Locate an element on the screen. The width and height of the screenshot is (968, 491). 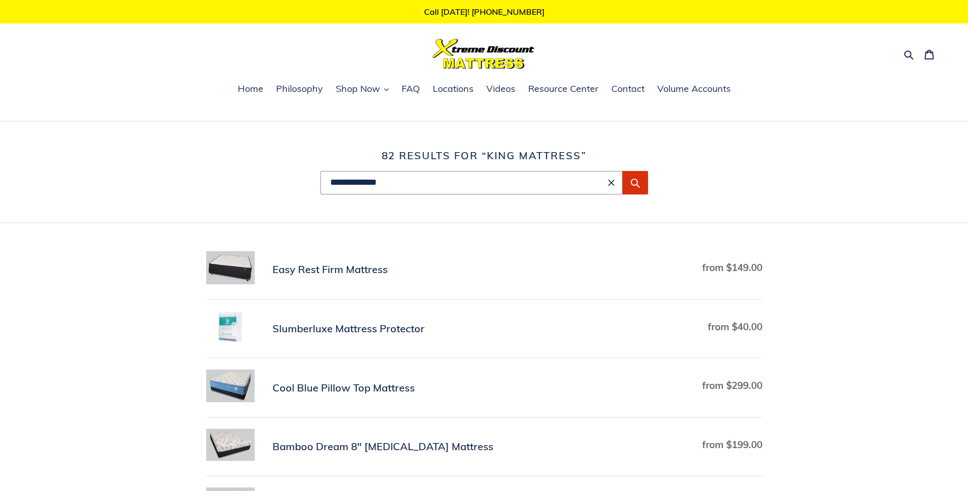
span: Resource Center is located at coordinates (563, 89).